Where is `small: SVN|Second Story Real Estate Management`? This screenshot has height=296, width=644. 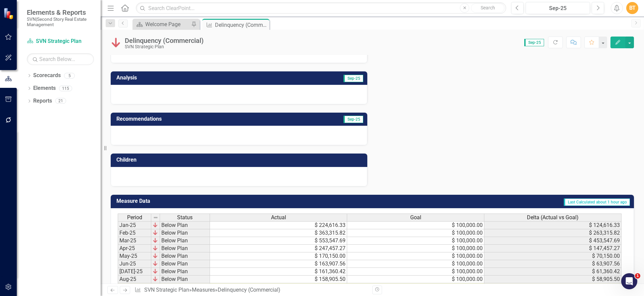
small: SVN|Second Story Real Estate Management is located at coordinates (60, 22).